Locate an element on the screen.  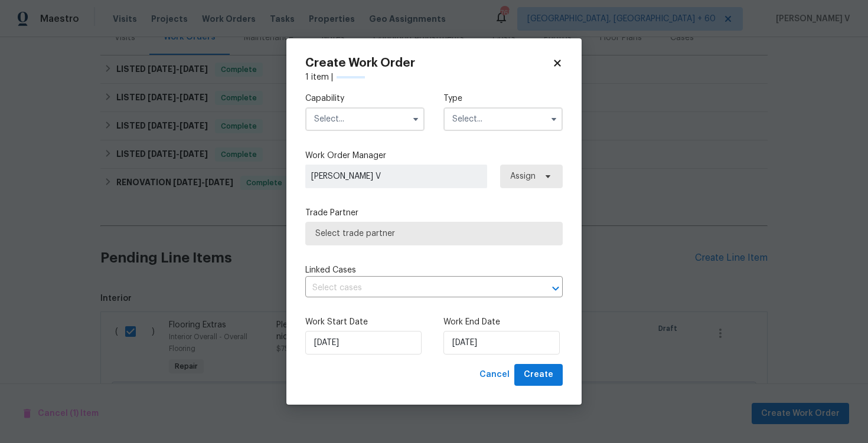
label: Type is located at coordinates (503, 99).